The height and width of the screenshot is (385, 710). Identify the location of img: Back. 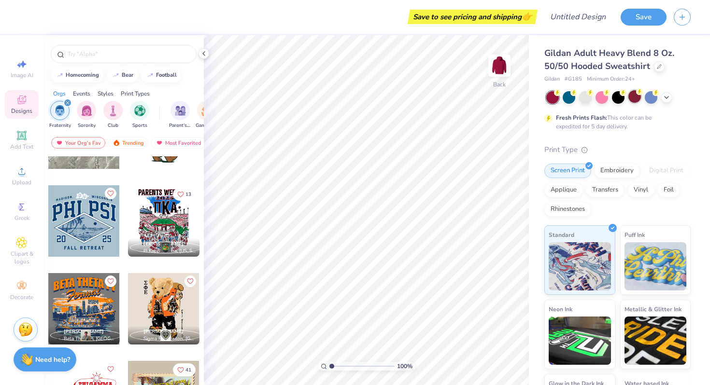
(499, 66).